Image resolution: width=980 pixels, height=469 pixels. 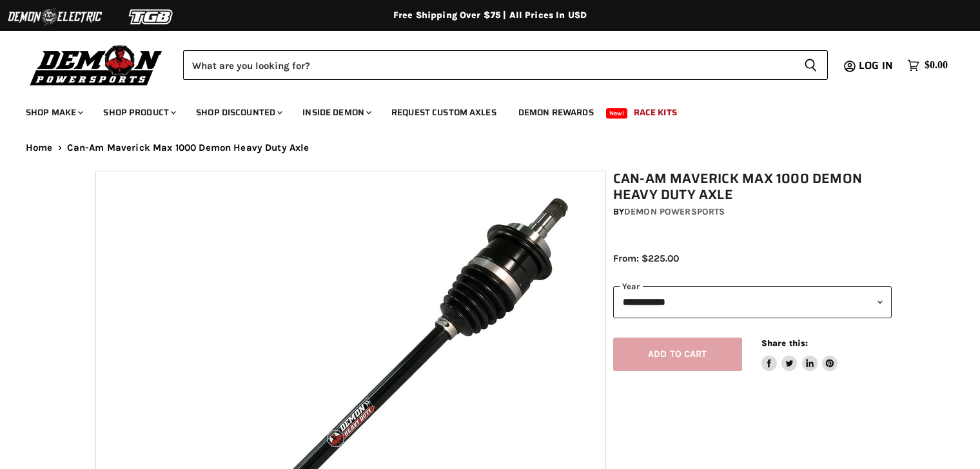 What do you see at coordinates (753, 212) in the screenshot?
I see `div: by` at bounding box center [753, 212].